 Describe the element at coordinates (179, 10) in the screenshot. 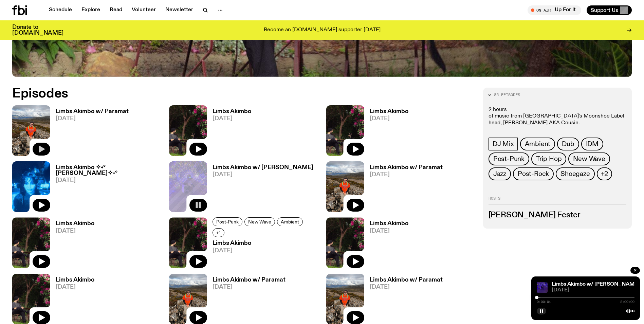

I see `a: Newsletter` at that location.